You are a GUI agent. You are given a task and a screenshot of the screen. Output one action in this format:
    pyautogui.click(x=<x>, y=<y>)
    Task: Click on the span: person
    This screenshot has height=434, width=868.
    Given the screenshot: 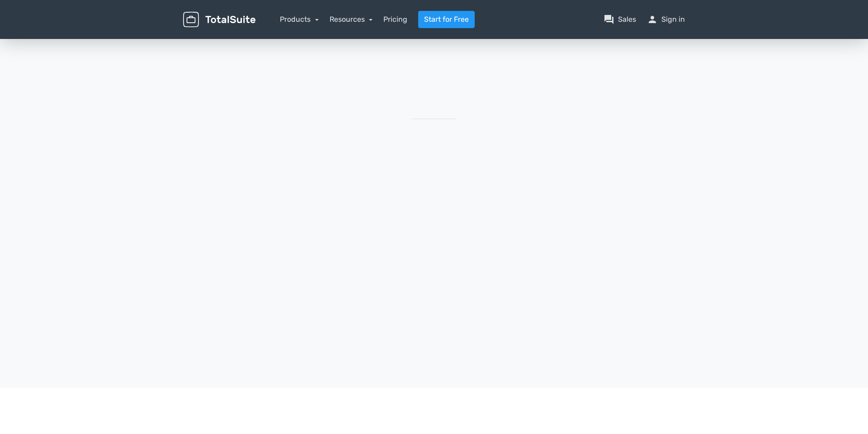 What is the action you would take?
    pyautogui.click(x=652, y=19)
    